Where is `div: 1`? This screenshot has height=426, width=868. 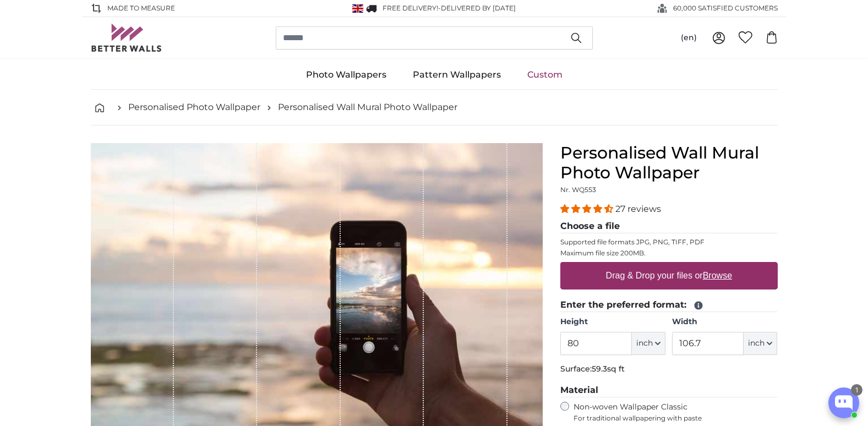 div: 1 is located at coordinates (857, 389).